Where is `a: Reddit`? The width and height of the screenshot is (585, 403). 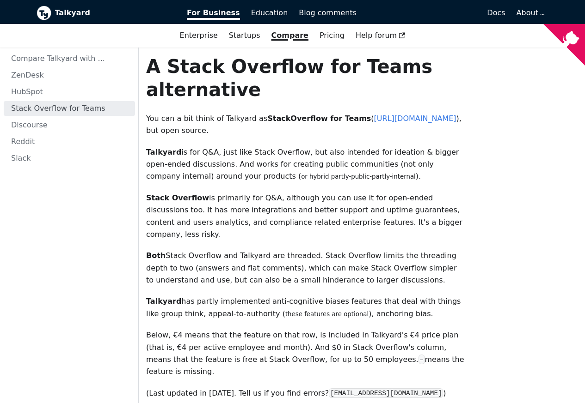
a: Reddit is located at coordinates (69, 142).